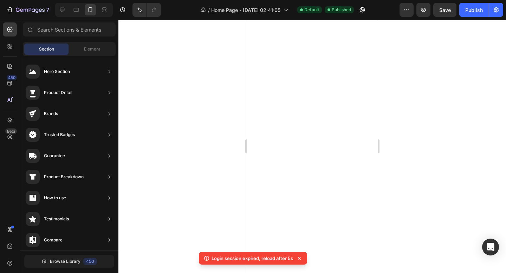 The height and width of the screenshot is (273, 506). What do you see at coordinates (147, 10) in the screenshot?
I see `div: Undo/Redo` at bounding box center [147, 10].